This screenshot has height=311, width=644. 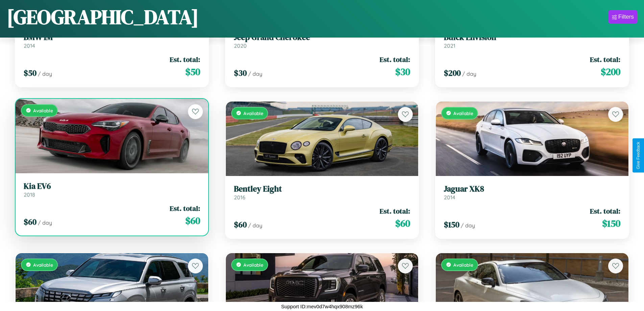 What do you see at coordinates (532, 189) in the screenshot?
I see `h3: Jaguar XK8` at bounding box center [532, 189].